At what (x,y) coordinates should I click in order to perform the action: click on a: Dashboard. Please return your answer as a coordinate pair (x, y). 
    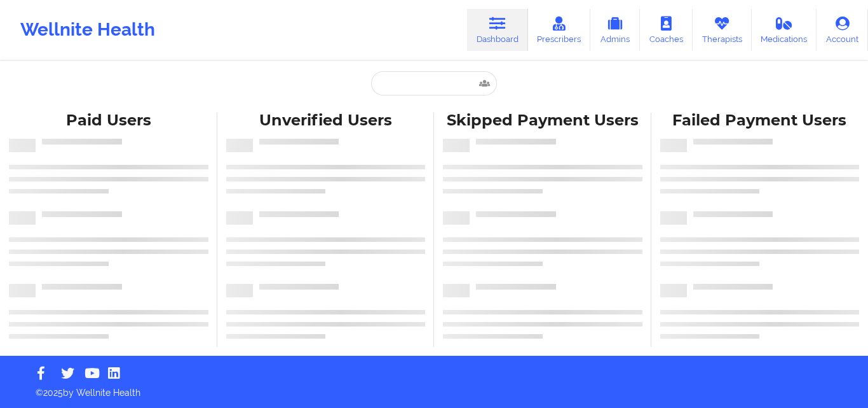
    Looking at the image, I should click on (497, 30).